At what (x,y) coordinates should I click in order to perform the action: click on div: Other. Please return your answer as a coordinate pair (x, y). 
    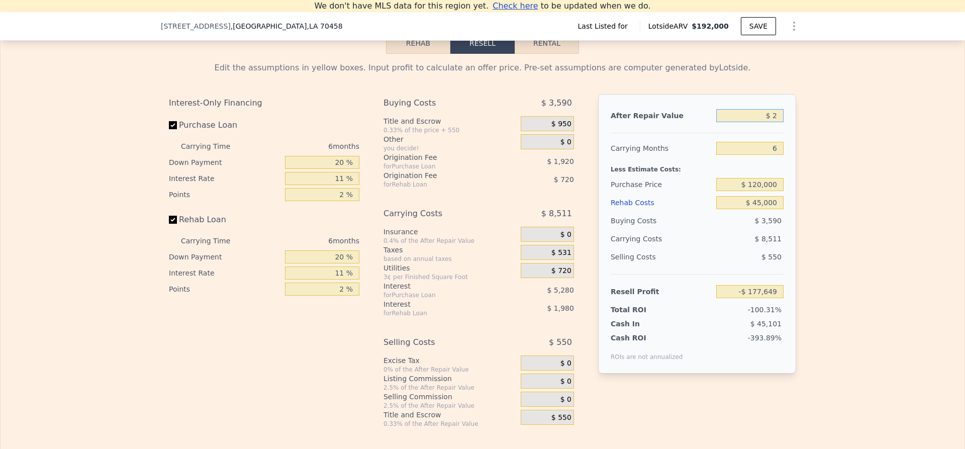
    Looking at the image, I should click on (450, 139).